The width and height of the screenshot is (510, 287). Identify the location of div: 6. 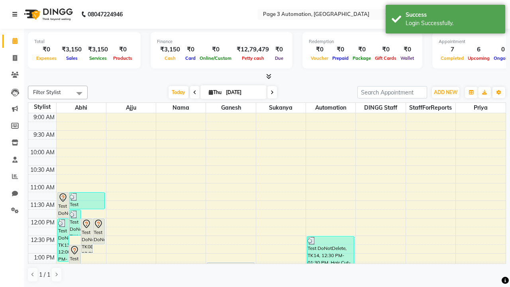
(479, 49).